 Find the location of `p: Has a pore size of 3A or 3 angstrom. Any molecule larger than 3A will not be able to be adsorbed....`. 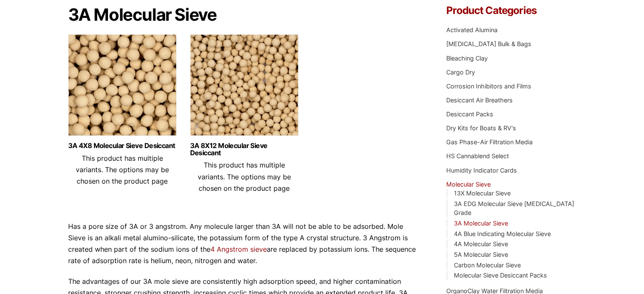

p: Has a pore size of 3A or 3 angstrom. Any molecule larger than 3A will not be able to be adsorbed.... is located at coordinates (245, 243).